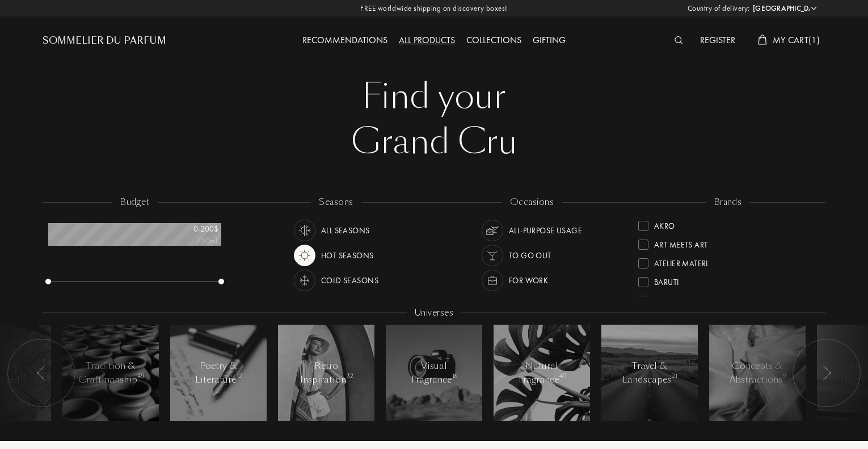 This screenshot has width=868, height=449. Describe the element at coordinates (434, 373) in the screenshot. I see `div: Visual Fragrance` at that location.